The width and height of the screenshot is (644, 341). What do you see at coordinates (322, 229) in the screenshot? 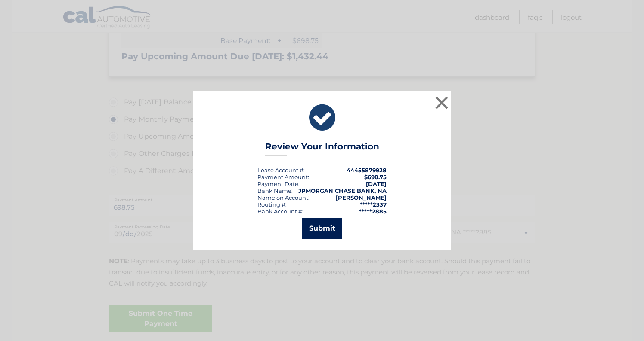
I see `button: Submit` at bounding box center [322, 229].